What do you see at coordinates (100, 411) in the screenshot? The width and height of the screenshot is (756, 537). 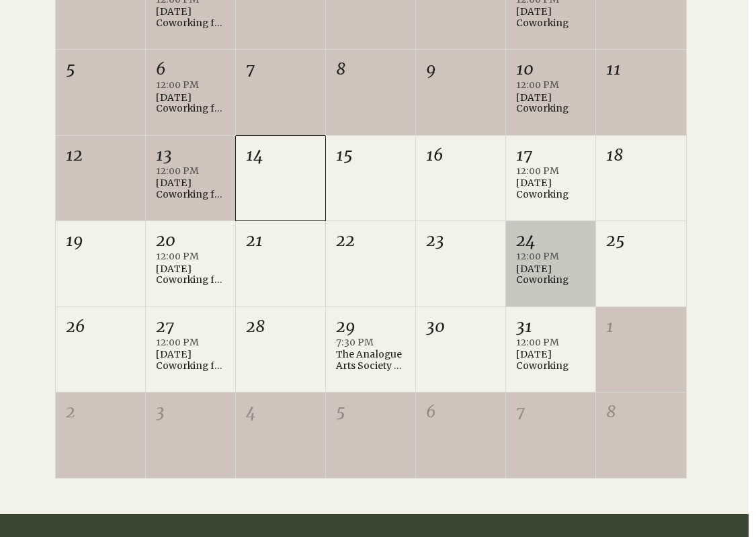 I see `div: 2` at bounding box center [100, 411].